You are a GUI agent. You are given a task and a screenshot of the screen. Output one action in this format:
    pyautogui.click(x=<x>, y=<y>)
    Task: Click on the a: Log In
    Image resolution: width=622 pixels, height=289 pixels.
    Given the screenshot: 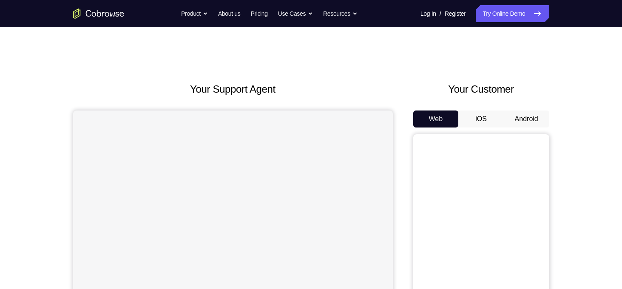 What is the action you would take?
    pyautogui.click(x=428, y=14)
    